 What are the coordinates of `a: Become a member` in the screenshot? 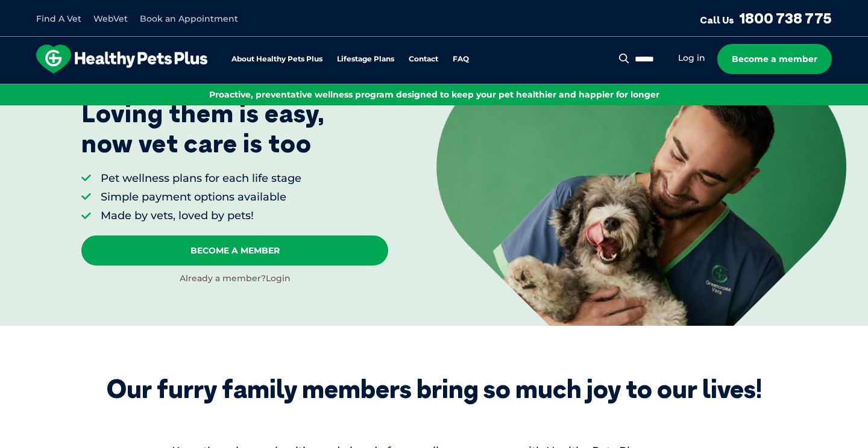 It's located at (775, 59).